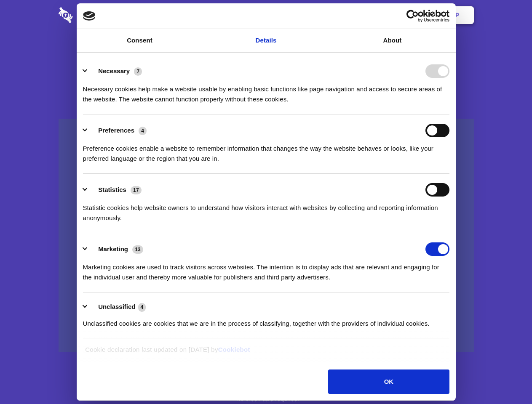  I want to click on a: Details, so click(266, 41).